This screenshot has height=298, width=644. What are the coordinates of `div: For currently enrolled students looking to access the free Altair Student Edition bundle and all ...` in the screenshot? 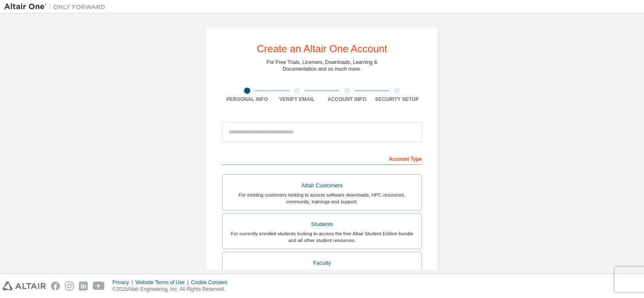 It's located at (322, 237).